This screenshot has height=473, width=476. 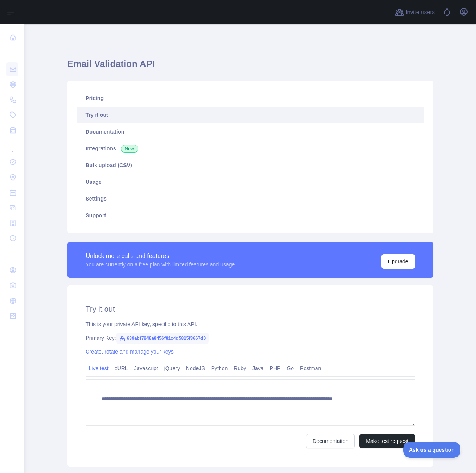 I want to click on div: This is your private API key, specific to this API., so click(x=250, y=325).